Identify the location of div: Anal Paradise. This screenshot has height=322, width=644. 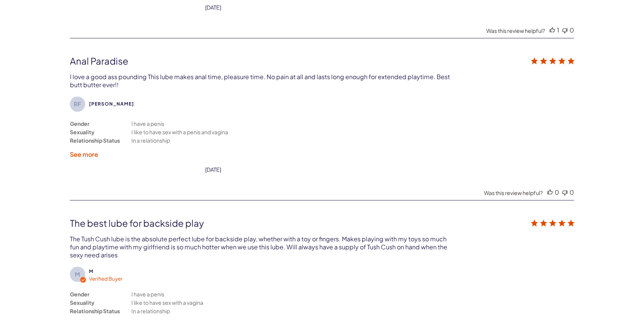
(271, 61).